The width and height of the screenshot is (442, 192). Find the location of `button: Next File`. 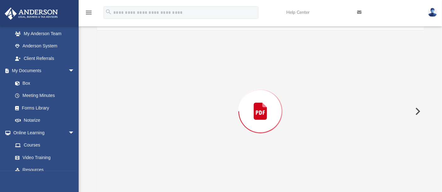

button: Next File is located at coordinates (417, 112).